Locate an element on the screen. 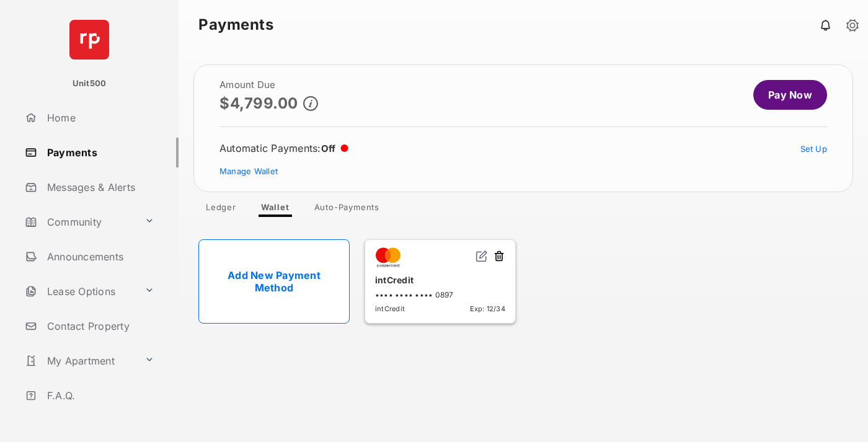  a: Messages & Alerts is located at coordinates (99, 187).